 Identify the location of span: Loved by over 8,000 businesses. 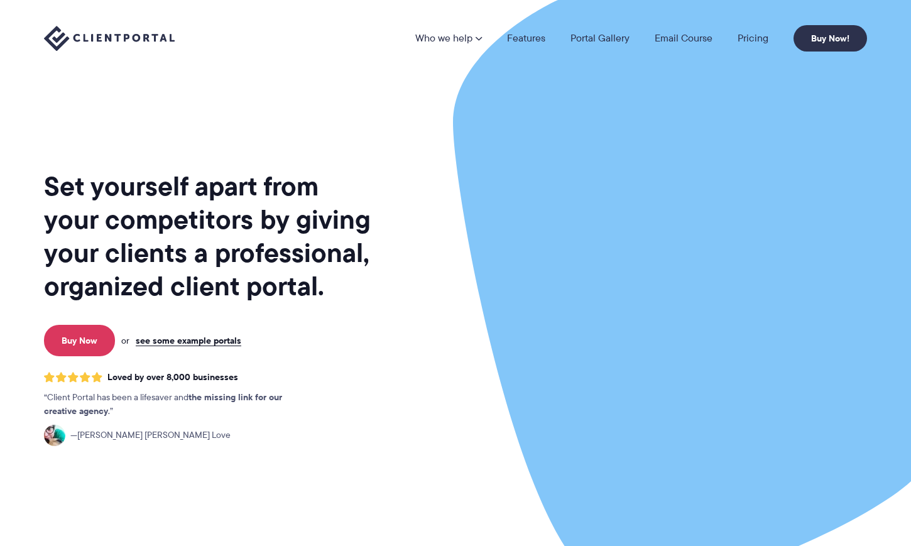
(173, 377).